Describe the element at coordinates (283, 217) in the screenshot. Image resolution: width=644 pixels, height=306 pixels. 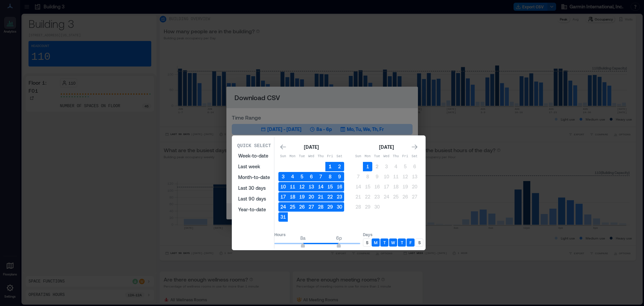
I see `button: 31` at that location.